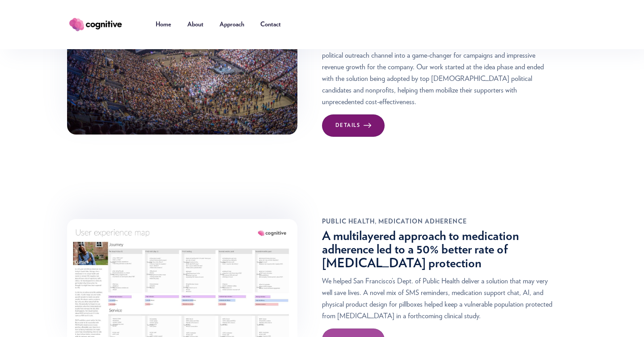 The width and height of the screenshot is (644, 337). Describe the element at coordinates (101, 25) in the screenshot. I see `a: home` at that location.